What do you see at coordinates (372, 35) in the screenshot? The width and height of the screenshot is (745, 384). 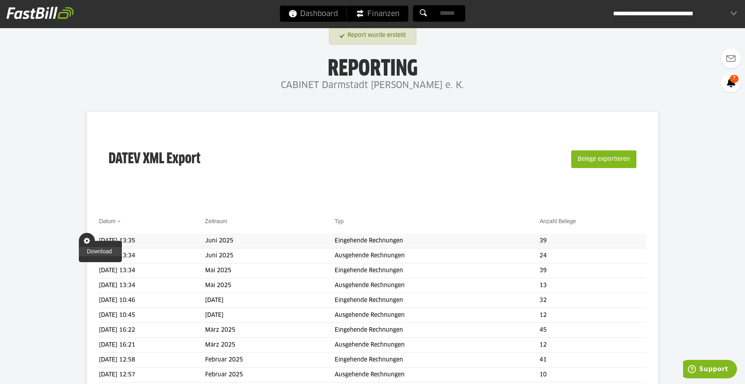 I see `a: Report wurde erstellt` at bounding box center [372, 35].